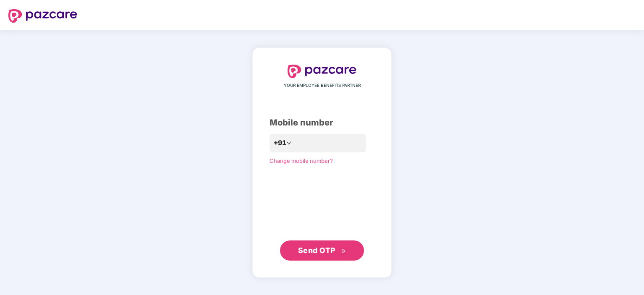  I want to click on span: Send OTP, so click(316, 250).